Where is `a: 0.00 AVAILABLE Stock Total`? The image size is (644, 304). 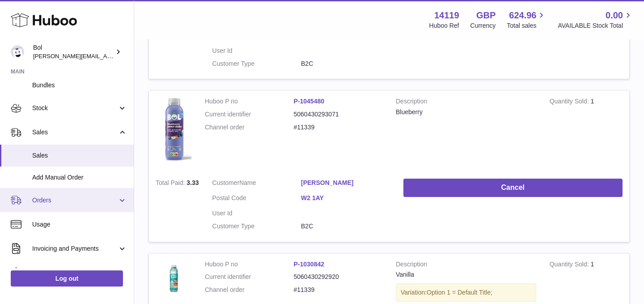 a: 0.00 AVAILABLE Stock Total is located at coordinates (595, 20).